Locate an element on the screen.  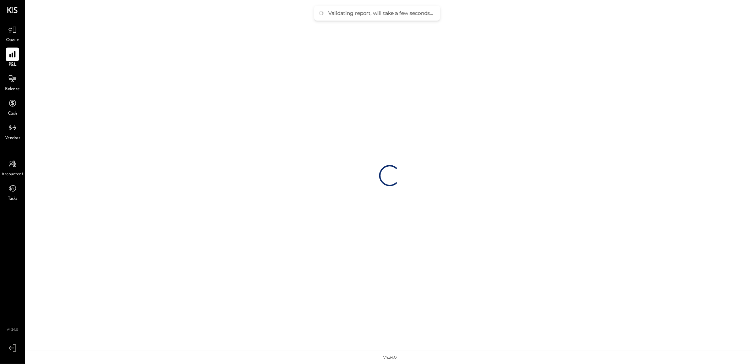
span: Balance is located at coordinates (12, 89).